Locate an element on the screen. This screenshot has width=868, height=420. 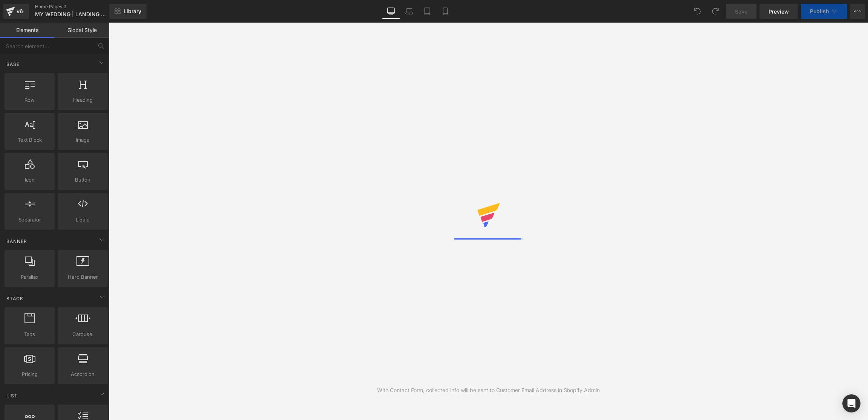
span: Parallax is located at coordinates (29, 277).